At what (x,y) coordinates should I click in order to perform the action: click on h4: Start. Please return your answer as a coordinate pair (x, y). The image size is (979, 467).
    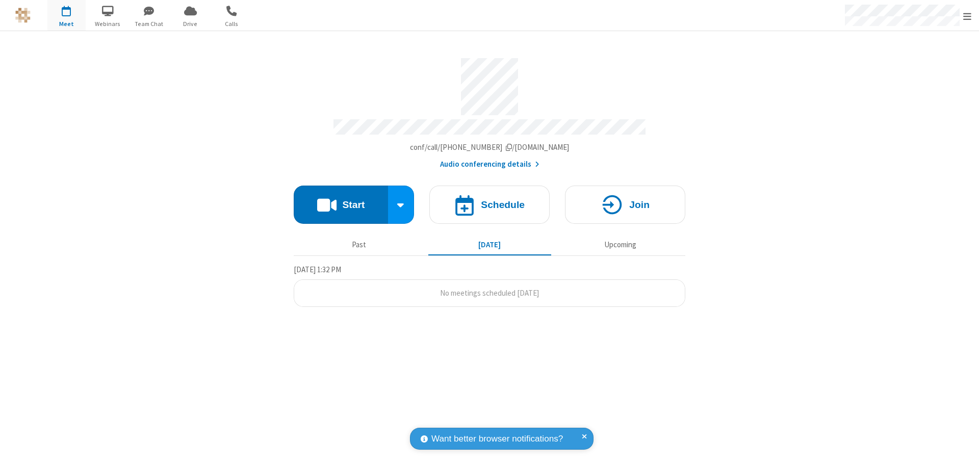
    Looking at the image, I should click on (353, 205).